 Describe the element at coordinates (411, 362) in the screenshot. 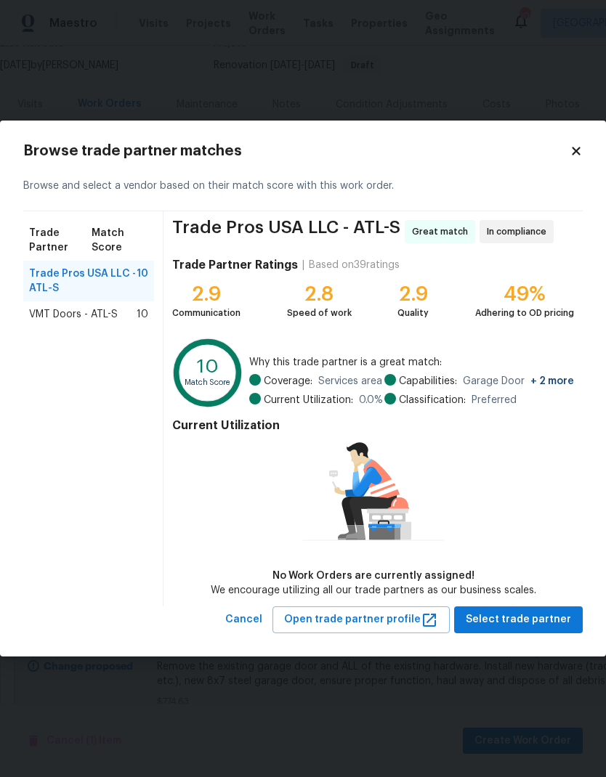

I see `span: Why this trade partner is a great match:` at that location.